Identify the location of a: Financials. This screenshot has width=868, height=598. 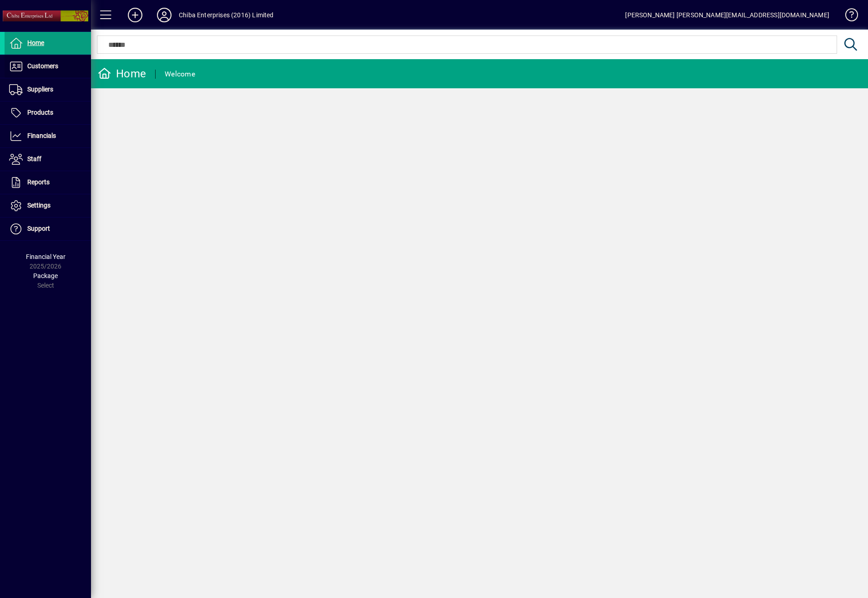
(47, 136).